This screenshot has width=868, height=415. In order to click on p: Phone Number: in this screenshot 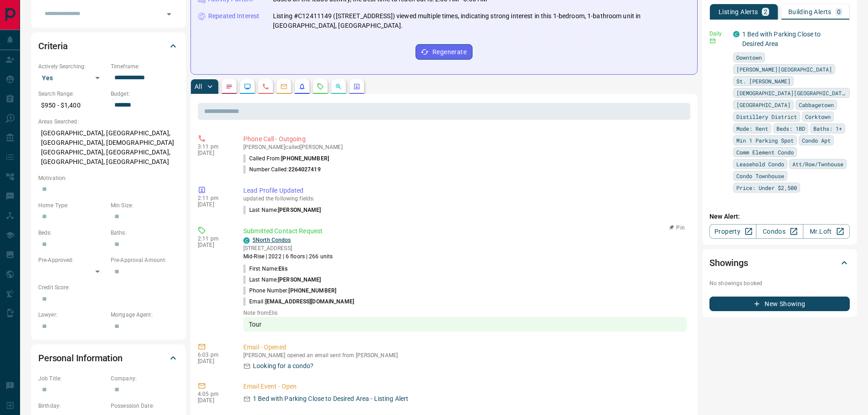, I will do `click(290, 291)`.